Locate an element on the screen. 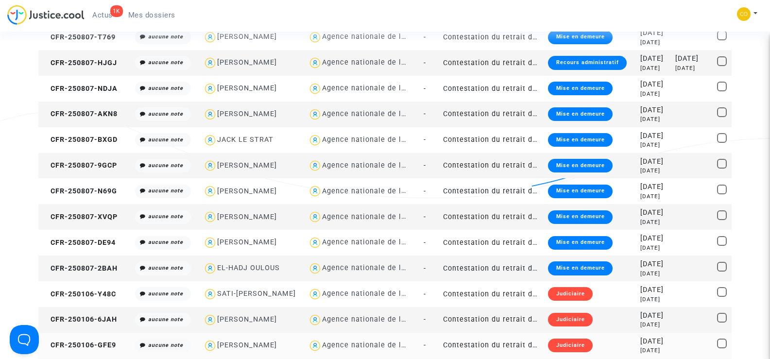 This screenshot has width=770, height=359. span: CFR-250807-2BAH is located at coordinates (80, 268).